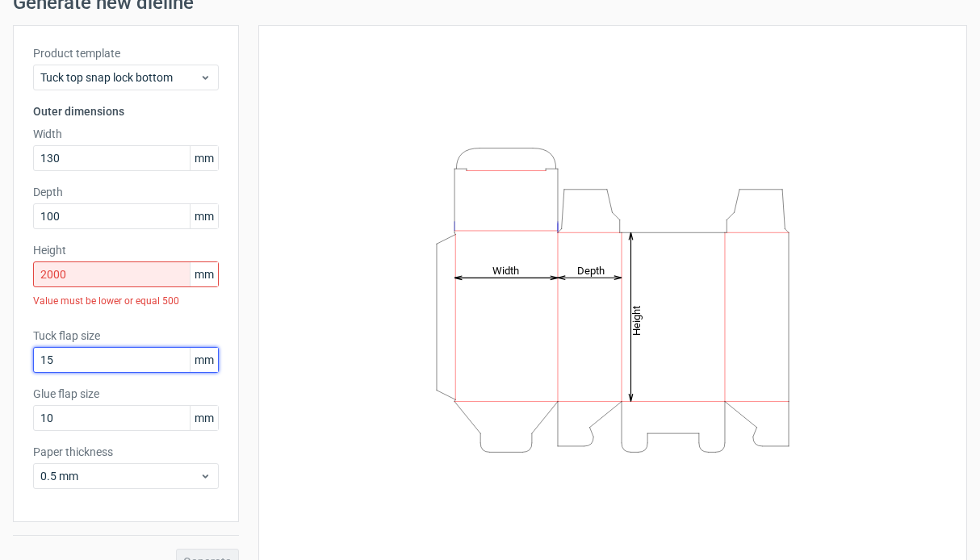 Image resolution: width=980 pixels, height=560 pixels. I want to click on tspan: Width, so click(505, 269).